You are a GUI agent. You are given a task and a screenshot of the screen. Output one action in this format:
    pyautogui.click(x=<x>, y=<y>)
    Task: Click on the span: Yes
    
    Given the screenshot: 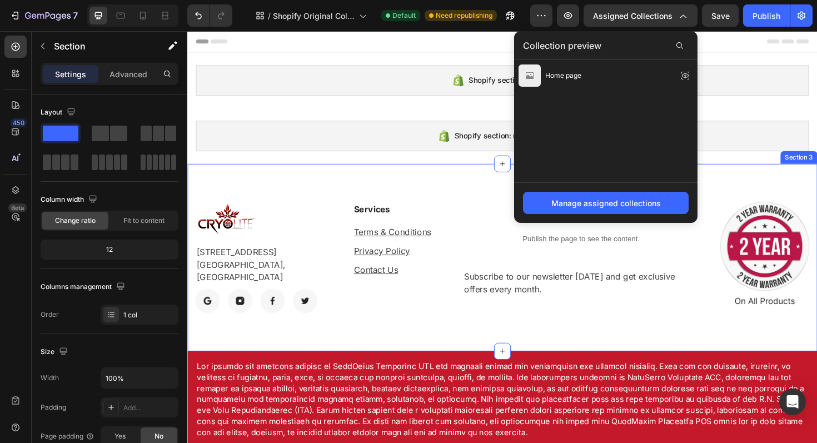 What is the action you would take?
    pyautogui.click(x=120, y=436)
    